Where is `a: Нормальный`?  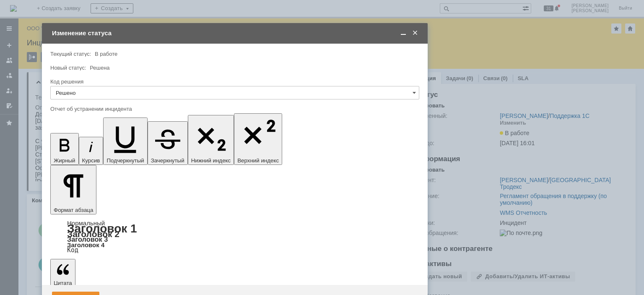 a: Нормальный is located at coordinates (86, 223).